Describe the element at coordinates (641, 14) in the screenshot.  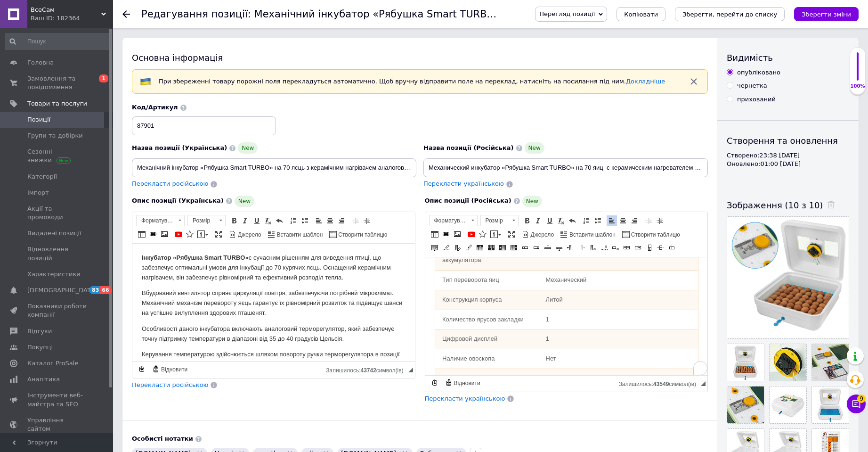
I see `span: Копіювати` at that location.